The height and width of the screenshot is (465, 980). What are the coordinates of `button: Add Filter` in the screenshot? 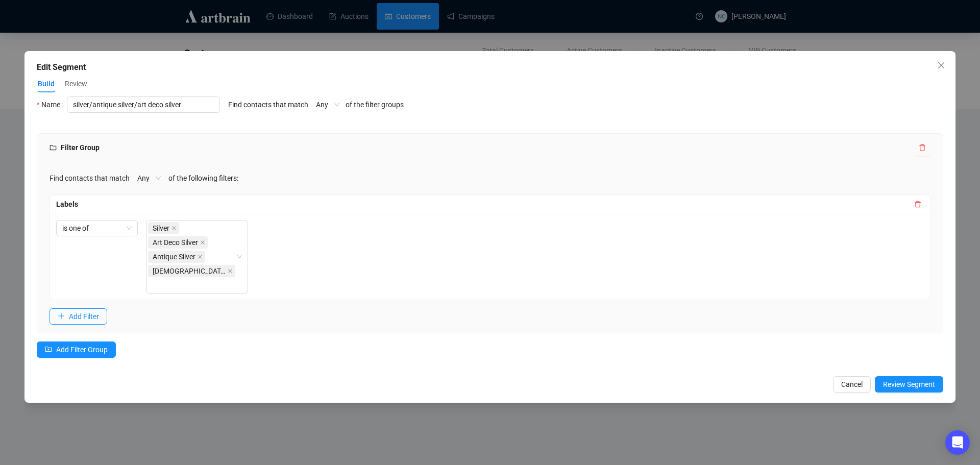 It's located at (78, 317).